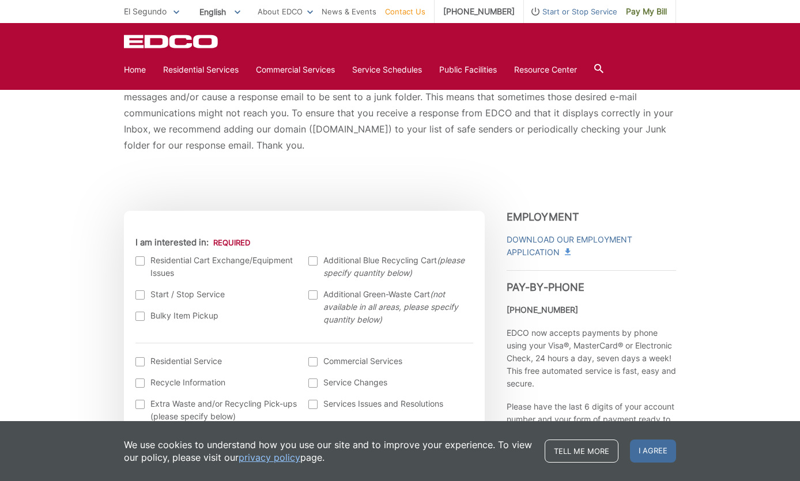  Describe the element at coordinates (405, 12) in the screenshot. I see `a: Contact Us` at that location.